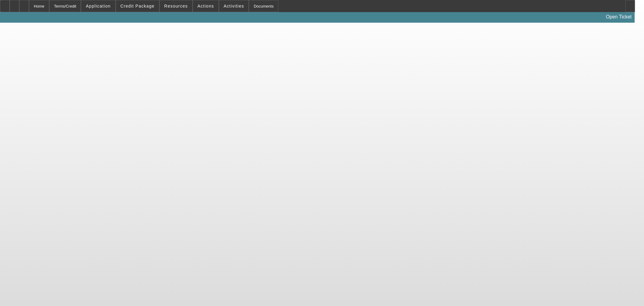  I want to click on a: Open Ticket, so click(619, 17).